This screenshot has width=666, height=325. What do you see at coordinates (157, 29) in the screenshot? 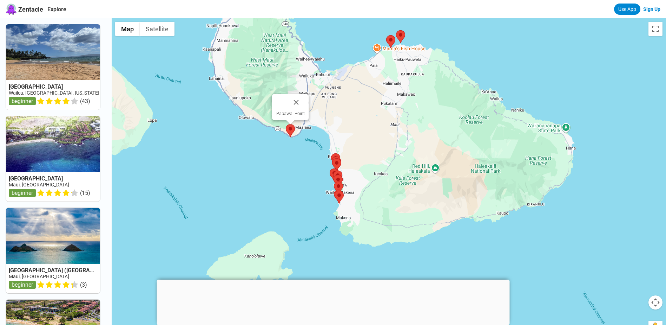
I see `button: Show satellite imagery` at bounding box center [157, 29].